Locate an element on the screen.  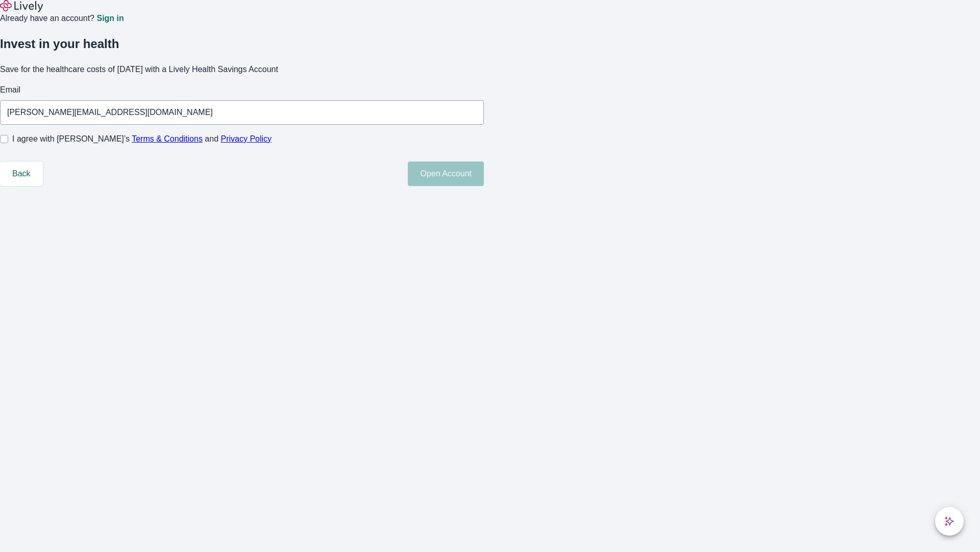
a: Privacy Policy is located at coordinates (246, 139).